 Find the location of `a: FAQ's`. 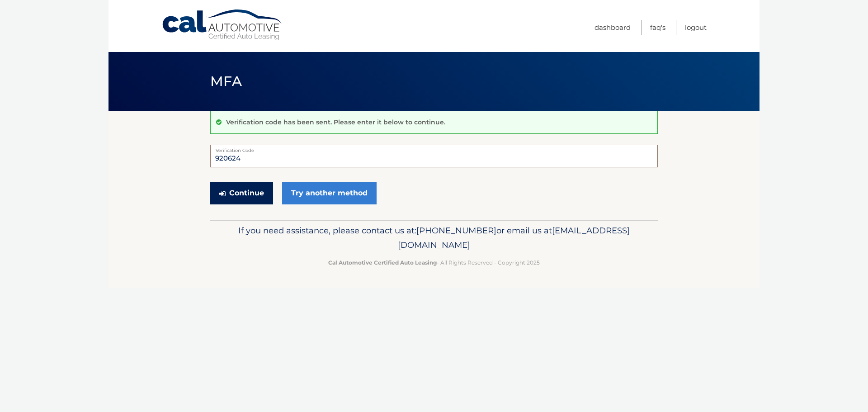

a: FAQ's is located at coordinates (658, 27).